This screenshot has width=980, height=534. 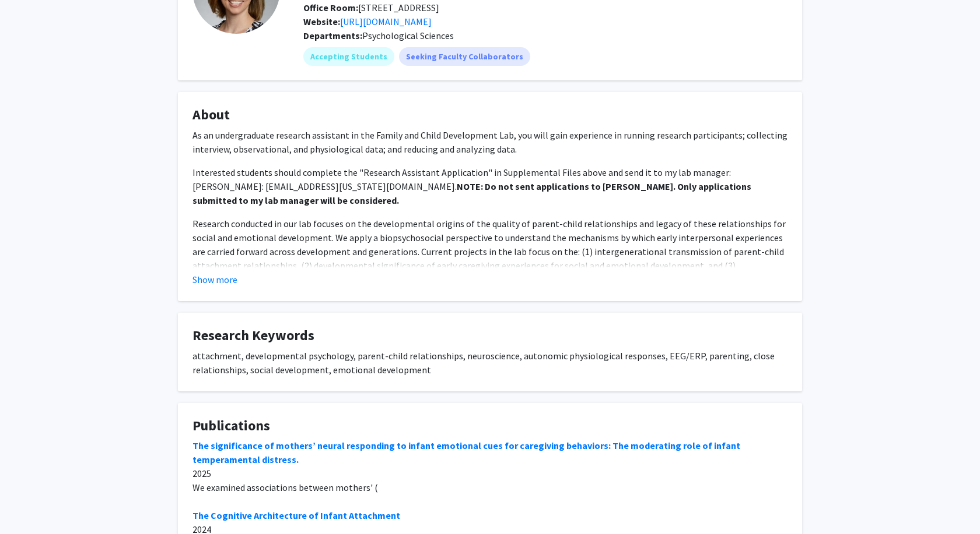 What do you see at coordinates (490, 114) in the screenshot?
I see `h4: About` at bounding box center [490, 114].